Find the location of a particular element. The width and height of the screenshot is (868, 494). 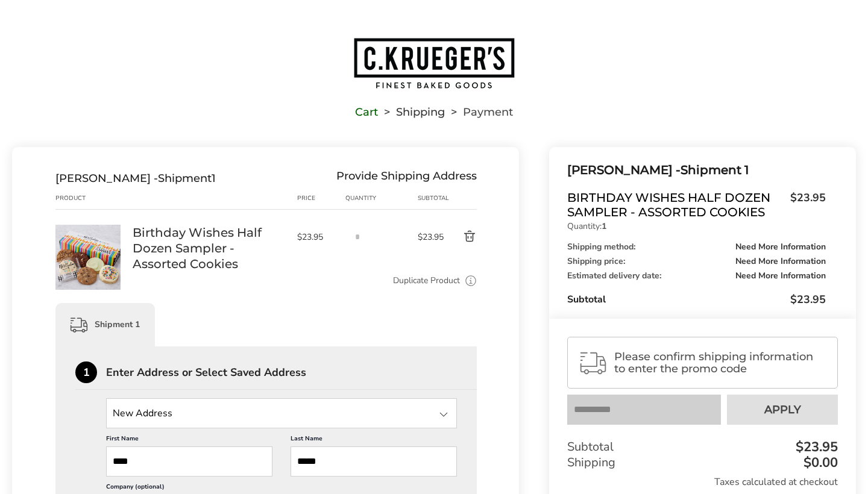

div: Price is located at coordinates (321, 198).